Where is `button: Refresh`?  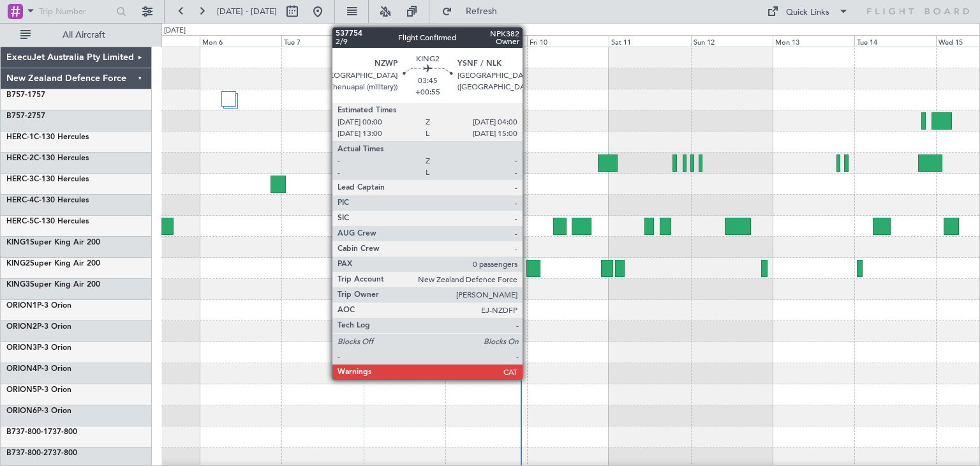 button: Refresh is located at coordinates (474, 12).